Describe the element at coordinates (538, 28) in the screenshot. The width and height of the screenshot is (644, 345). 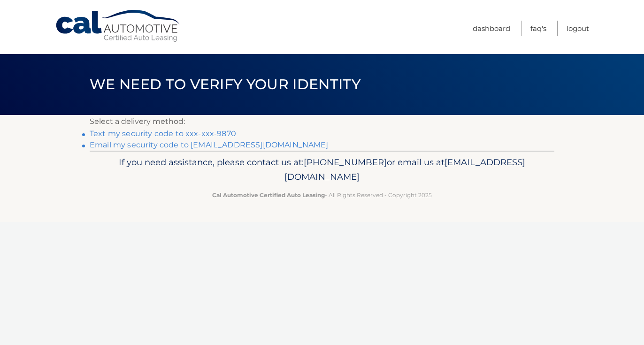
I see `a: FAQ's` at that location.